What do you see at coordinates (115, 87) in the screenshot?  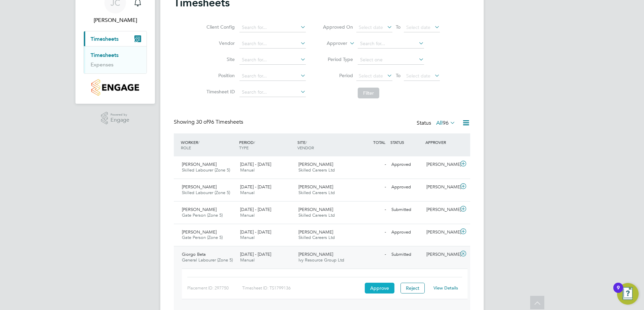 I see `img: countryside-properties-logo-retina.png` at bounding box center [115, 87].